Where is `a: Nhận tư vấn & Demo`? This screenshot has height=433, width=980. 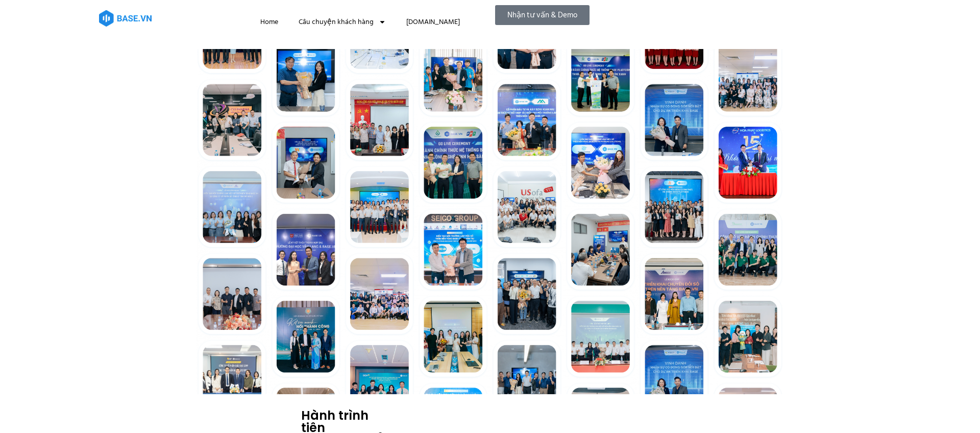 a: Nhận tư vấn & Demo is located at coordinates (542, 15).